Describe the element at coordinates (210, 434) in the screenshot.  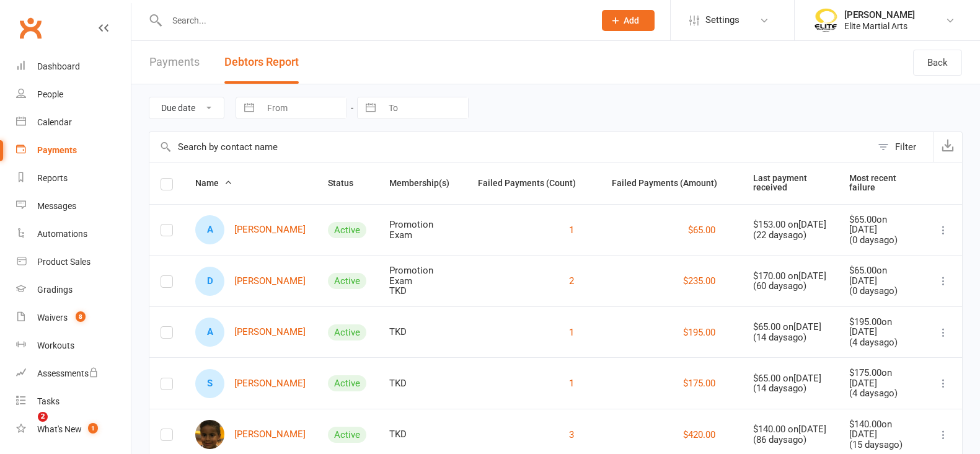
I see `img: Alejandro Yamin` at that location.